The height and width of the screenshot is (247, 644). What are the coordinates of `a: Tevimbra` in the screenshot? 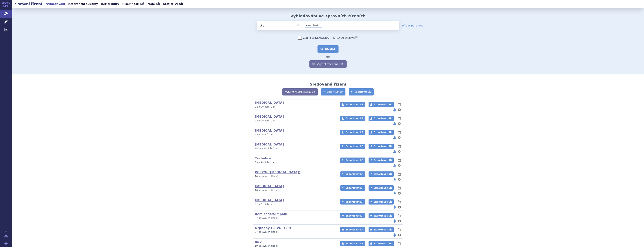 It's located at (263, 158).